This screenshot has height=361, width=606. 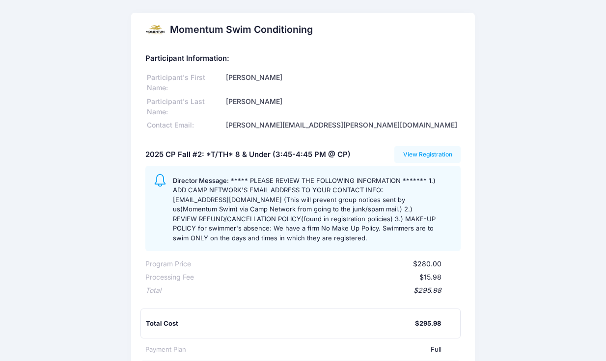 I want to click on h5: 2025 CP Fall #2: *T/TH* 8 & Under (3:45-4:45 PM @ CP), so click(x=248, y=155).